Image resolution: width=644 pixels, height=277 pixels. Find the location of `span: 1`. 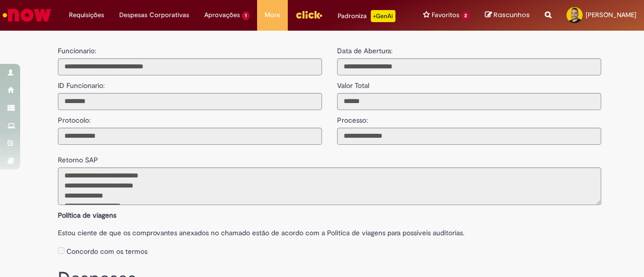

span: 1 is located at coordinates (246, 16).